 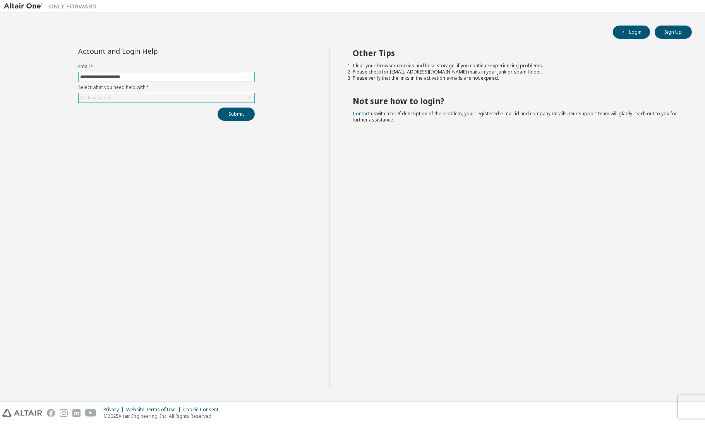 I want to click on span: with a brief description of the problem, your registered e-mail id and company details. Our suppo..., so click(x=515, y=117).